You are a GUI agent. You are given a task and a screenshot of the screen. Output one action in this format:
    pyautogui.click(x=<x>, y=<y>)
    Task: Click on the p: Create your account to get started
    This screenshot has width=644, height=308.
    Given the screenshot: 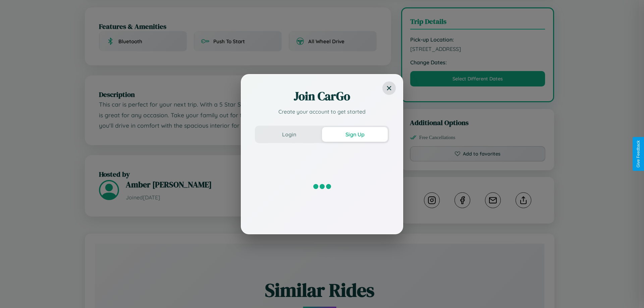 What is the action you would take?
    pyautogui.click(x=322, y=112)
    